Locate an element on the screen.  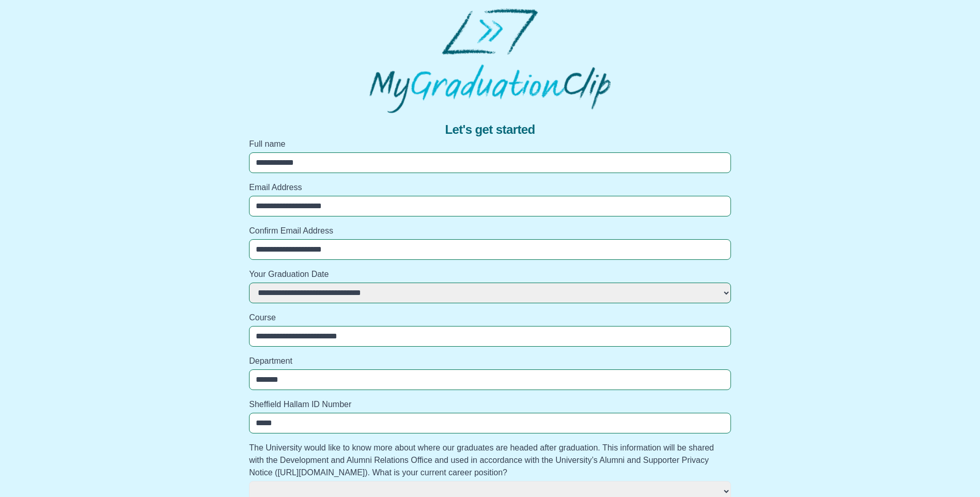
span: Let's get started is located at coordinates (490, 130).